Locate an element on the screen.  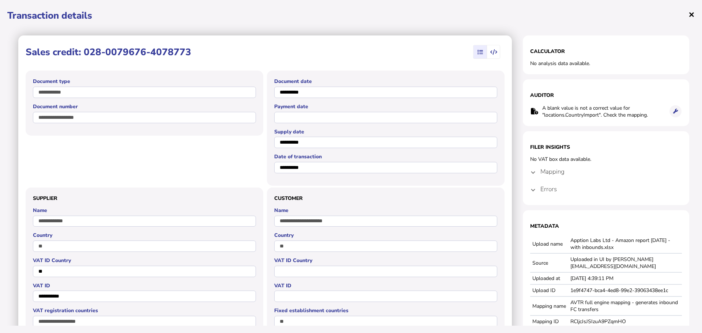
mat-expansion-panel-header: Errors is located at coordinates (606, 189).